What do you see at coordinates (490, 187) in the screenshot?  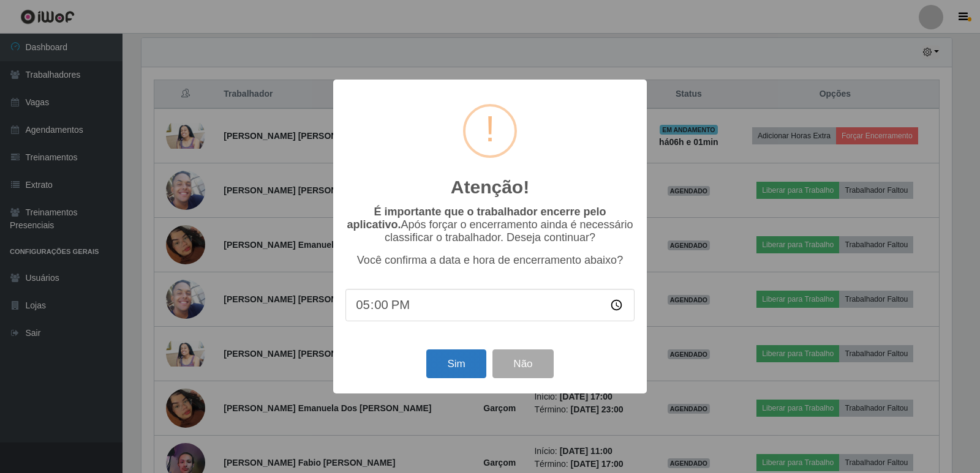 I see `h2: Atenção!` at bounding box center [490, 187].